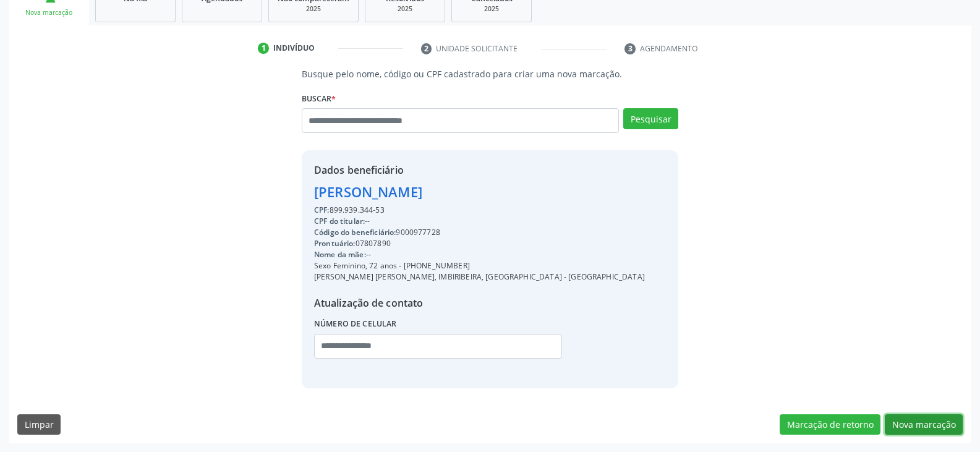 Image resolution: width=980 pixels, height=452 pixels. I want to click on p: Busque pelo nome, código ou CPF cadastrado para criar uma nova marcação., so click(490, 74).